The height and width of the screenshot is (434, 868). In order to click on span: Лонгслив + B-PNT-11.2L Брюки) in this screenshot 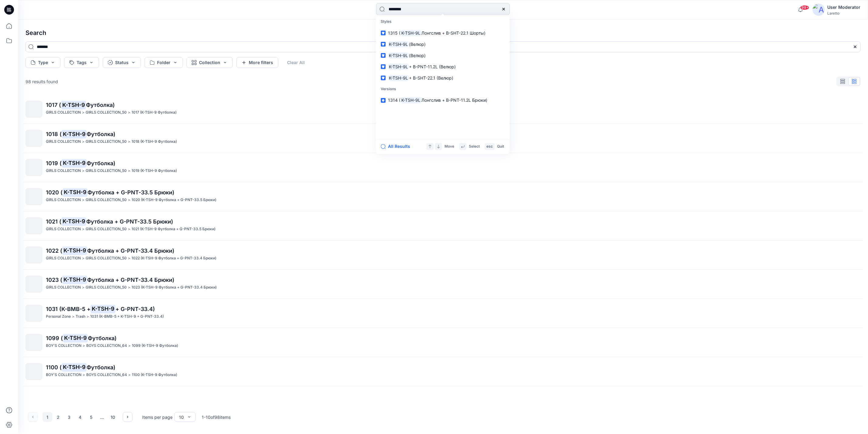, I will do `click(454, 100)`.